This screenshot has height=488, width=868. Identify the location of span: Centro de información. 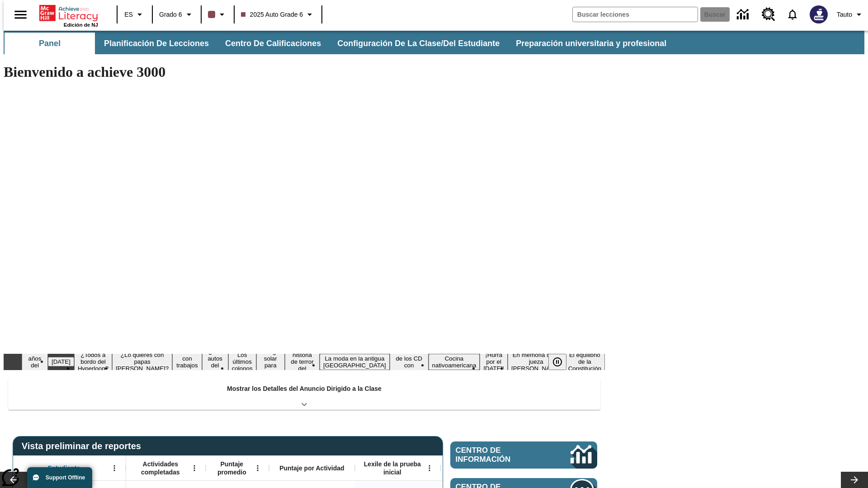
(498, 455).